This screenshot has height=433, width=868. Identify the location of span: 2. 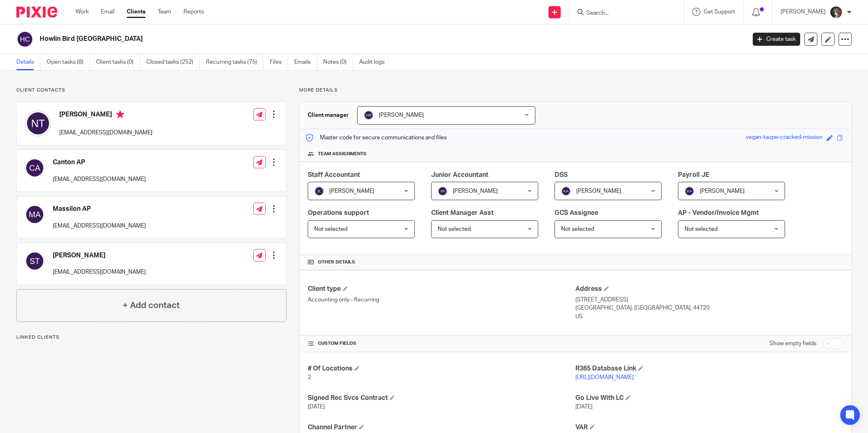
(309, 377).